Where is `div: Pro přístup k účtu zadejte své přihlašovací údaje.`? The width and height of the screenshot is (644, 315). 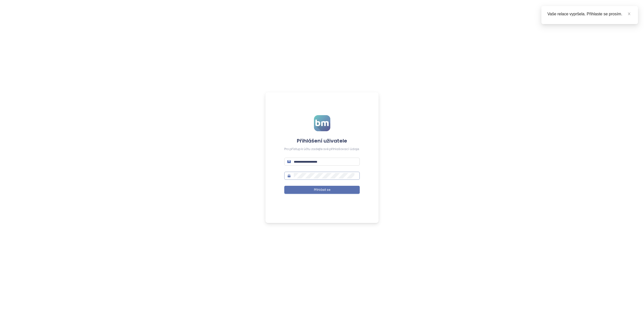
div: Pro přístup k účtu zadejte své přihlašovací údaje. is located at coordinates (322, 149).